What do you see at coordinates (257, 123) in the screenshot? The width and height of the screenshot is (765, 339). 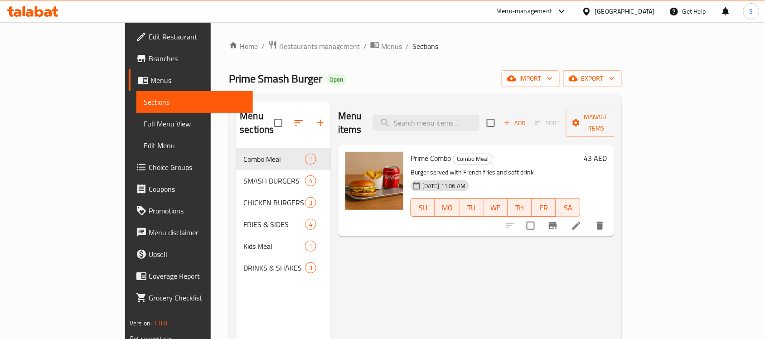 I see `h2: Menu sections` at bounding box center [257, 123].